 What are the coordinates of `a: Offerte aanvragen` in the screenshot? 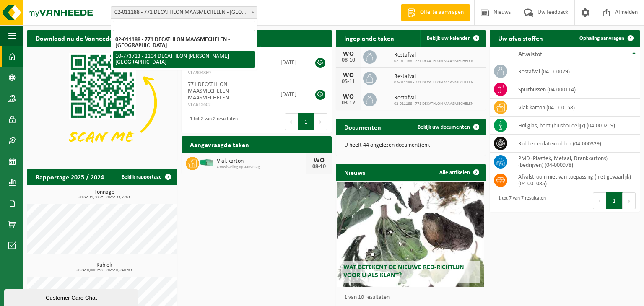 It's located at (435, 12).